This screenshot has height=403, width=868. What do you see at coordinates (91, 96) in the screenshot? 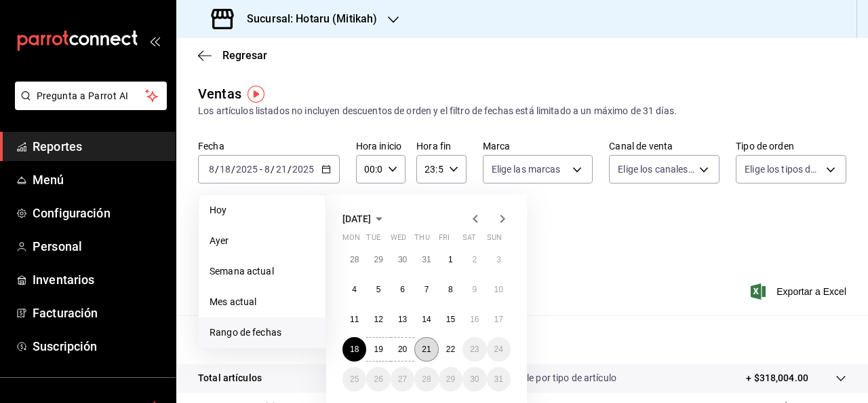
I see `button: Pregunta a Parrot AI` at bounding box center [91, 96].